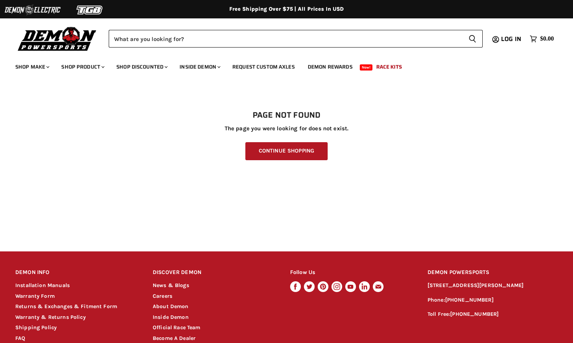 This screenshot has width=573, height=343. What do you see at coordinates (43, 285) in the screenshot?
I see `a: Installation Manuals` at bounding box center [43, 285].